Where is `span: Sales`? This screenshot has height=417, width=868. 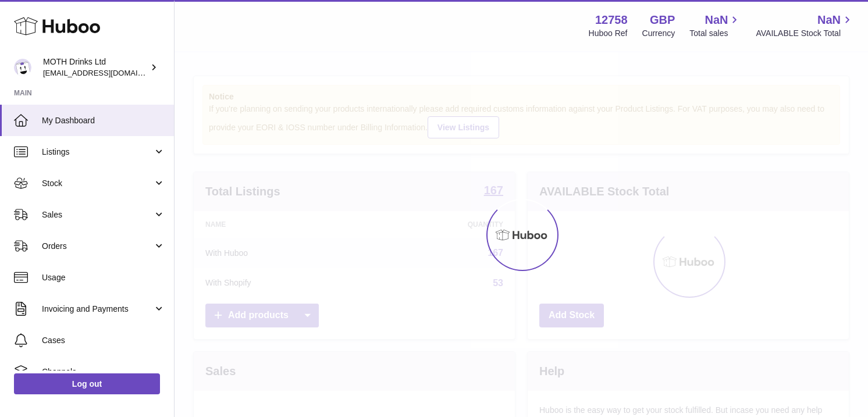
span: Sales is located at coordinates (97, 214).